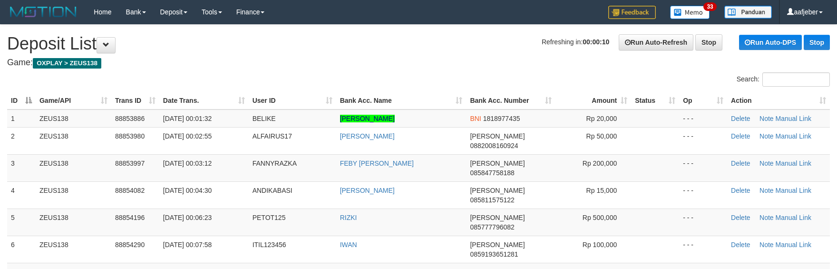 Image resolution: width=837 pixels, height=269 pixels. Describe the element at coordinates (269, 217) in the screenshot. I see `span: PETOT125` at that location.